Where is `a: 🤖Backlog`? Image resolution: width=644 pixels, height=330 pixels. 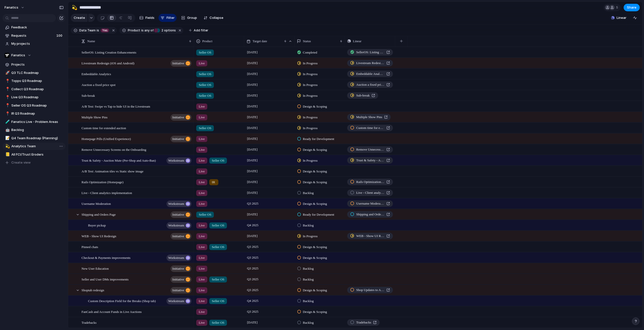
a: 🤖Backlog is located at coordinates (34, 130).